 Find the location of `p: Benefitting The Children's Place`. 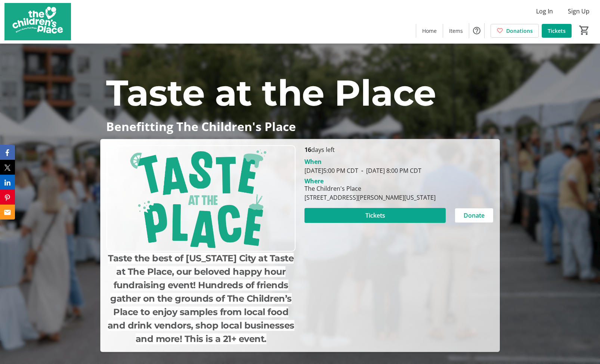

p: Benefitting The Children's Place is located at coordinates (300, 126).